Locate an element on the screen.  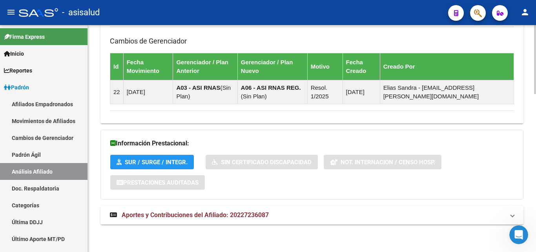
span: - asisalud is located at coordinates (81, 13).